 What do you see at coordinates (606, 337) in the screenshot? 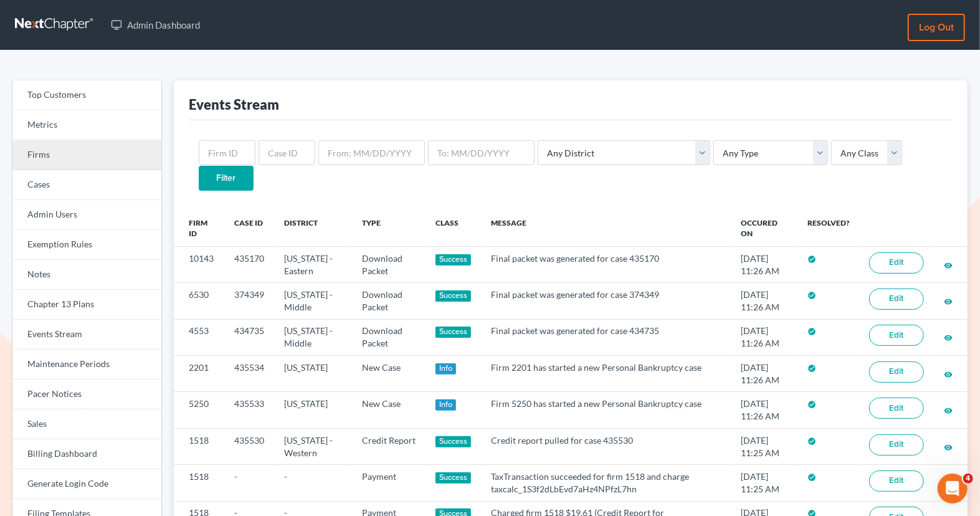
I see `td: Final packet was generated for case 434735` at bounding box center [606, 337].